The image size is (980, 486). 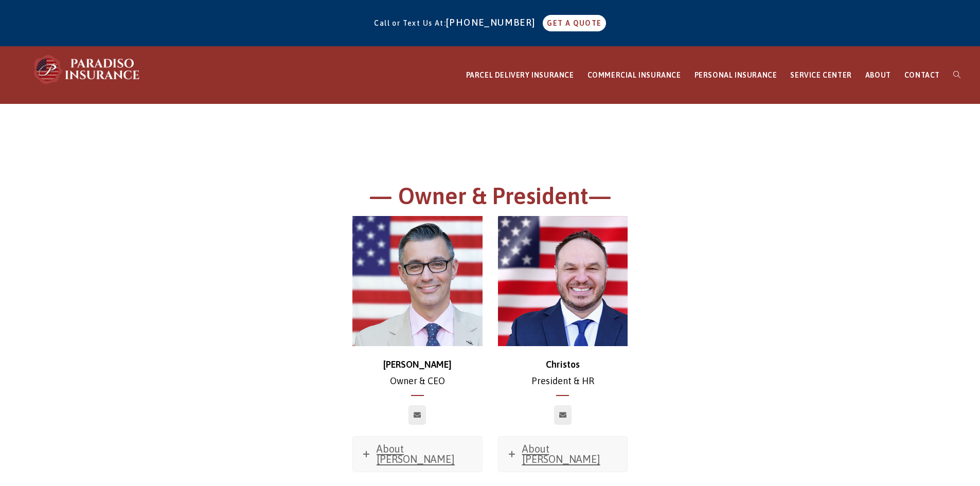 I want to click on a: PARCEL DELIVERY INSURANCE, so click(x=520, y=75).